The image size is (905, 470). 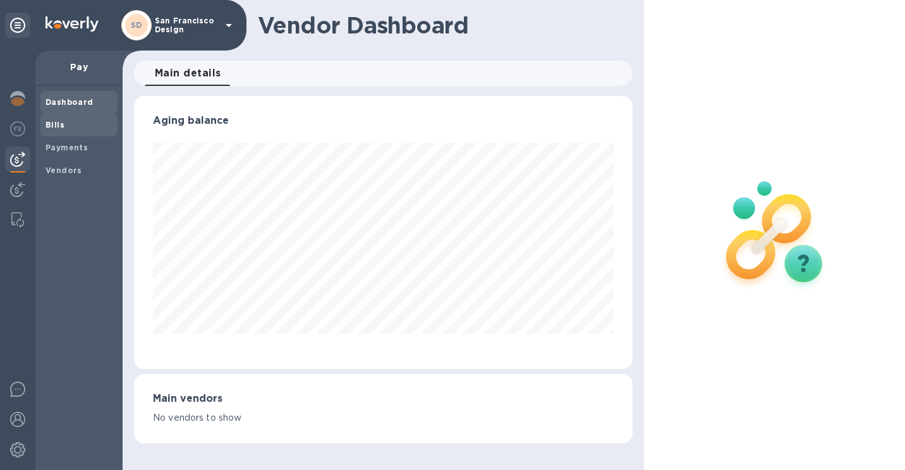 What do you see at coordinates (66, 147) in the screenshot?
I see `b: Payments` at bounding box center [66, 147].